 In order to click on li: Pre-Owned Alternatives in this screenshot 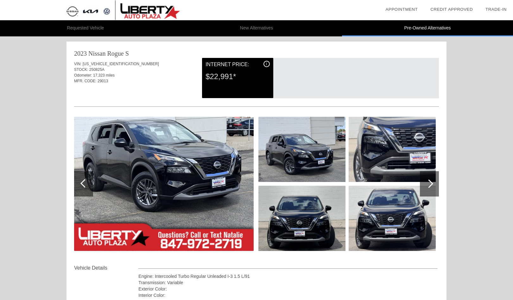, I will do `click(428, 28)`.